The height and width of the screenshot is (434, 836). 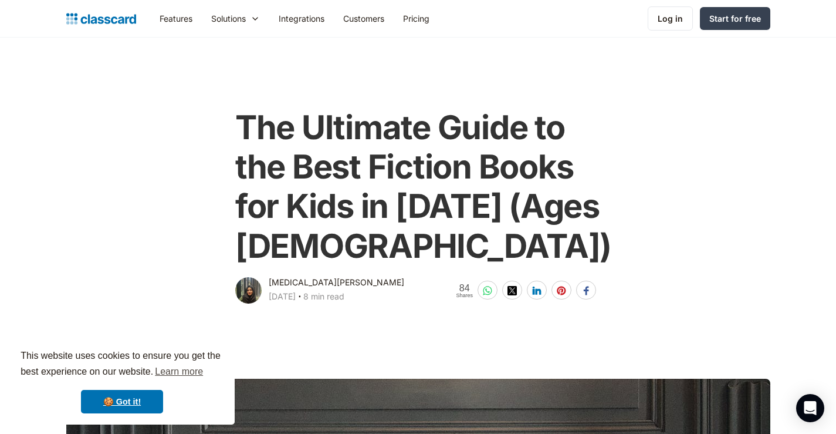 What do you see at coordinates (122, 365) in the screenshot?
I see `span: This website uses cookies to ensure you get the best experience on our website.` at bounding box center [122, 365].